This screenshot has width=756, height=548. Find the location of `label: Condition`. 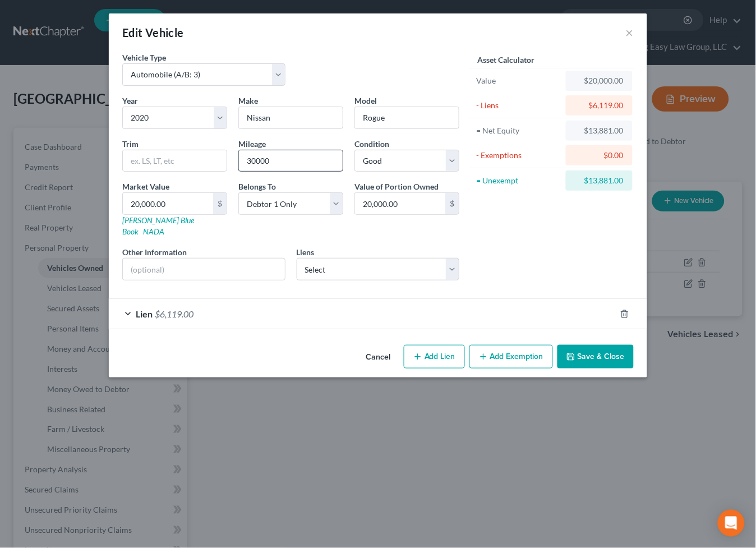

label: Condition is located at coordinates (372, 144).